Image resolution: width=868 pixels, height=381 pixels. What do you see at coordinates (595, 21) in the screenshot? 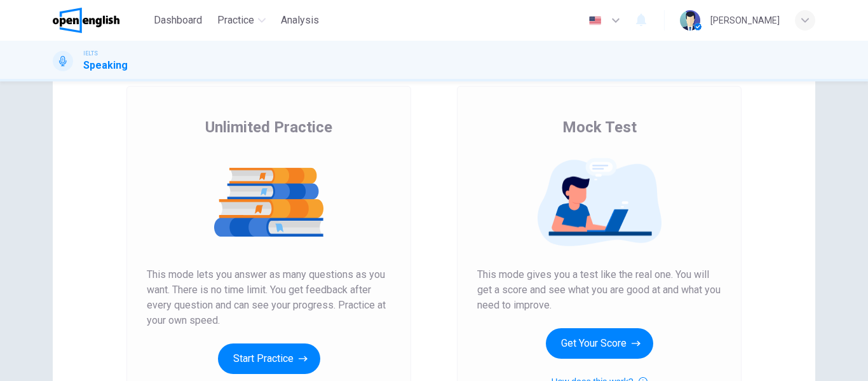
I see `img: en` at bounding box center [595, 21].